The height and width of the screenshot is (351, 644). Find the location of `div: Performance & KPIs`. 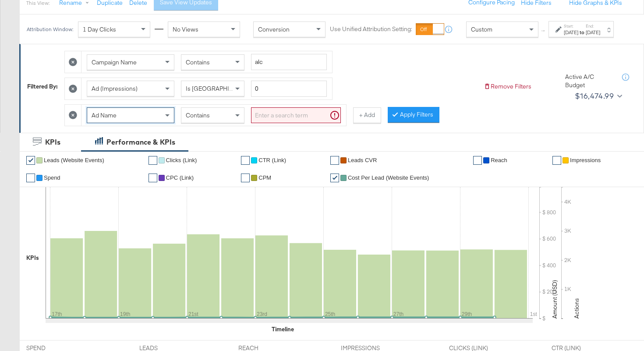

div: Performance & KPIs is located at coordinates (141, 142).